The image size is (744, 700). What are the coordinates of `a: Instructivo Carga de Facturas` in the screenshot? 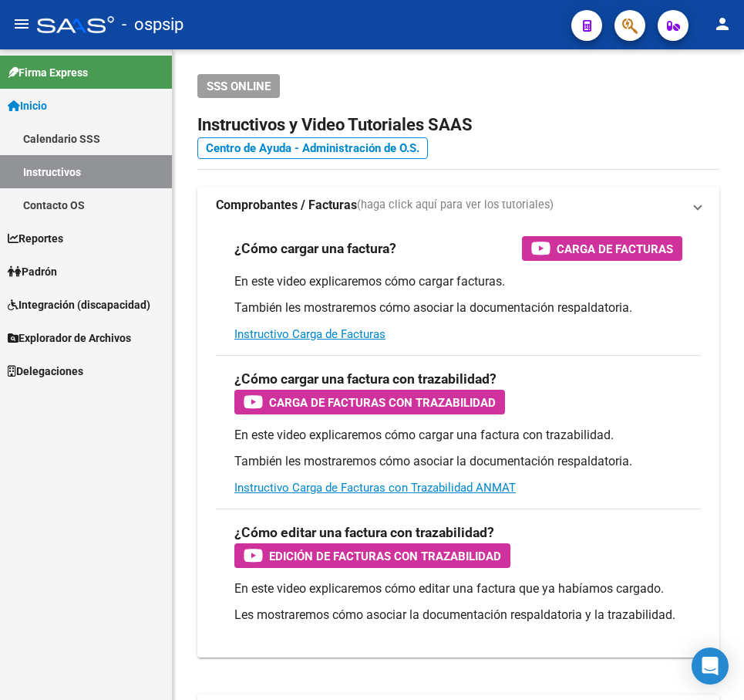 It's located at (310, 335).